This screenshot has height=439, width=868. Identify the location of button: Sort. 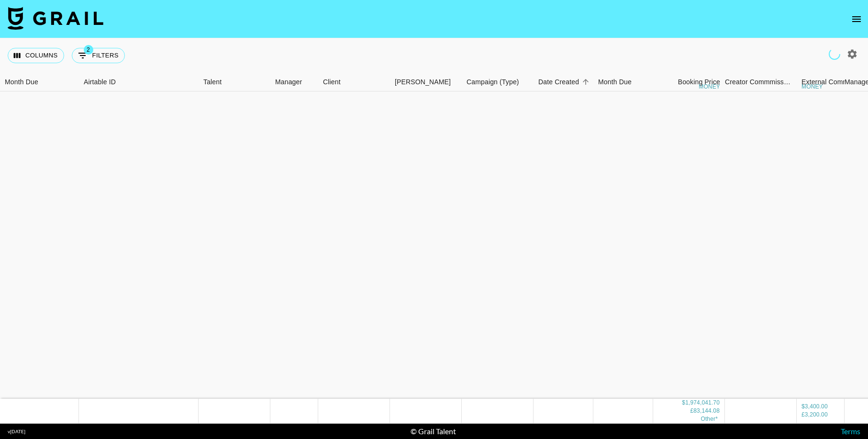
(586, 81).